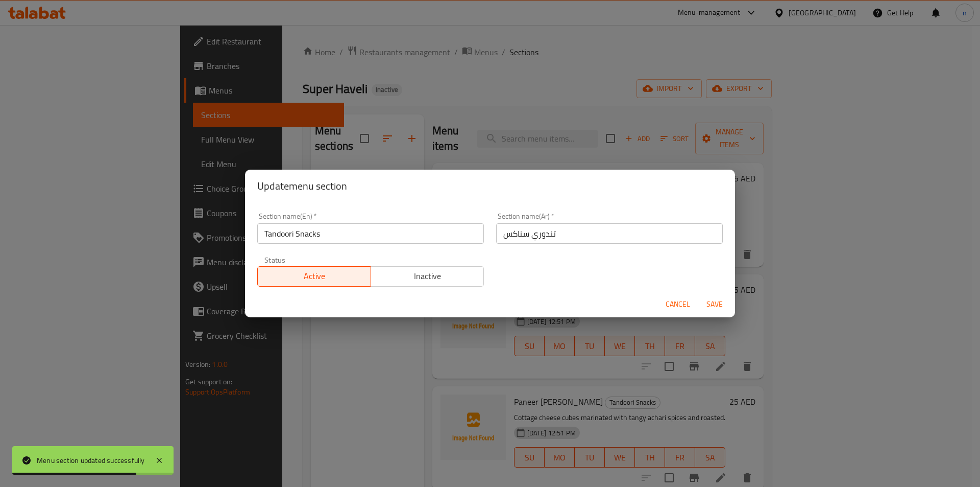 The width and height of the screenshot is (980, 487). Describe the element at coordinates (91, 460) in the screenshot. I see `div: Menu section updated successfully` at that location.